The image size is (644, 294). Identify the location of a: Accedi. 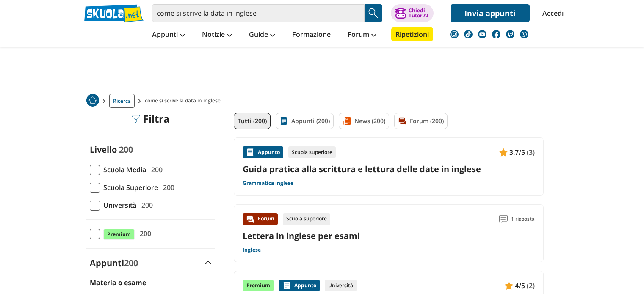
(551, 13).